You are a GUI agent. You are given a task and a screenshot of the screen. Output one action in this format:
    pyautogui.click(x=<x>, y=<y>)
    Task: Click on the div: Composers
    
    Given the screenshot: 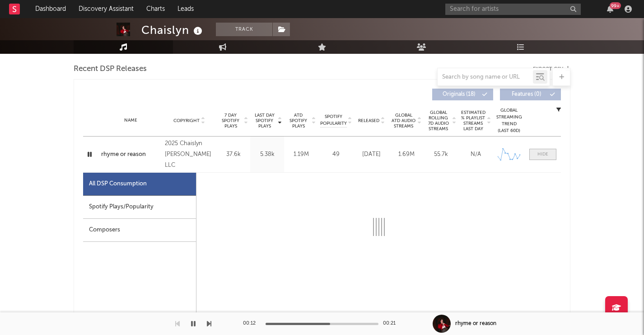 What is the action you would take?
    pyautogui.click(x=139, y=230)
    